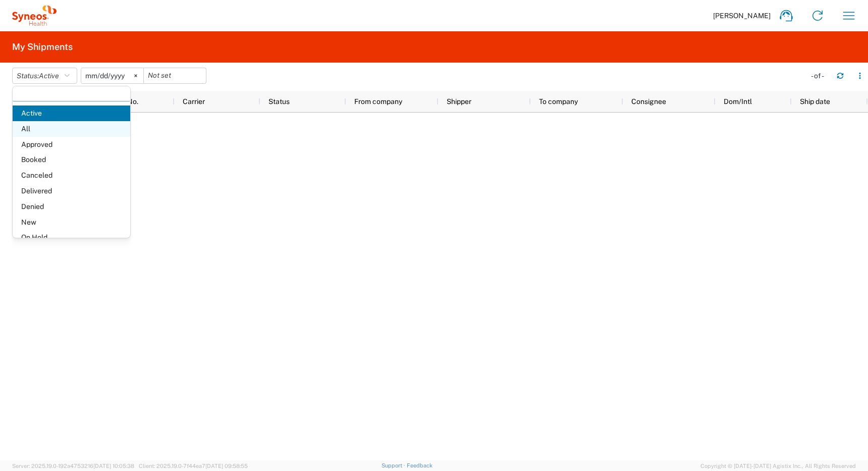 The width and height of the screenshot is (868, 471). I want to click on span: Status, so click(279, 101).